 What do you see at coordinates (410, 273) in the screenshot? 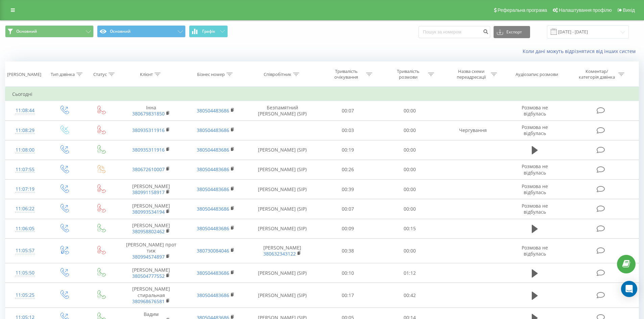
I see `td: 01:12` at bounding box center [410, 273].